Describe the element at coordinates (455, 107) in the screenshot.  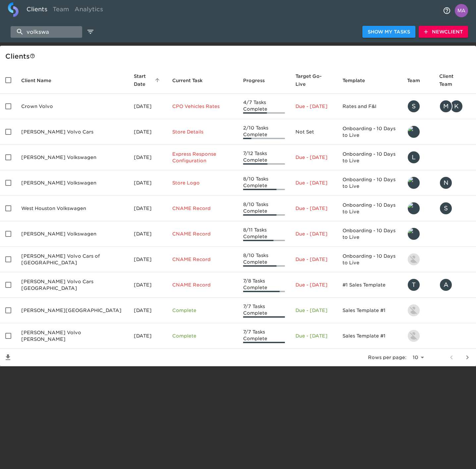
I see `div: mcooley@crowncars.com, kwilson@crowncars.com` at that location.